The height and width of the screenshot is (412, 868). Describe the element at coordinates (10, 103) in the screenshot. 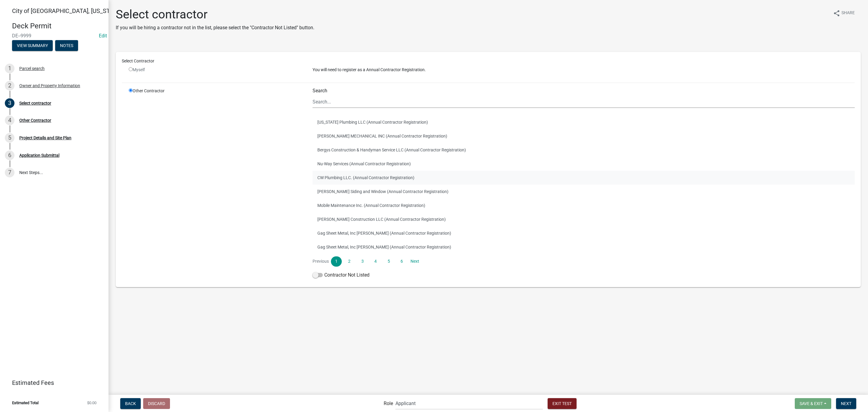

I see `div: 3` at that location.